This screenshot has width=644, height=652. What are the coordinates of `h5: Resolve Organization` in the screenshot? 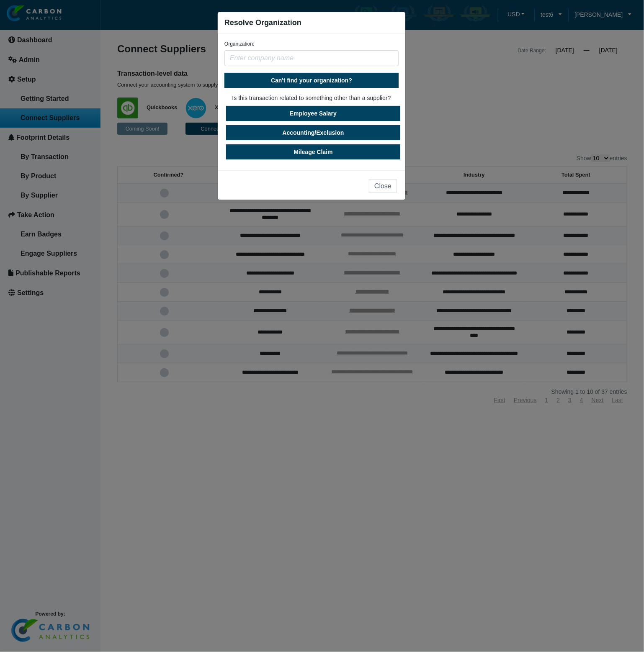 It's located at (263, 23).